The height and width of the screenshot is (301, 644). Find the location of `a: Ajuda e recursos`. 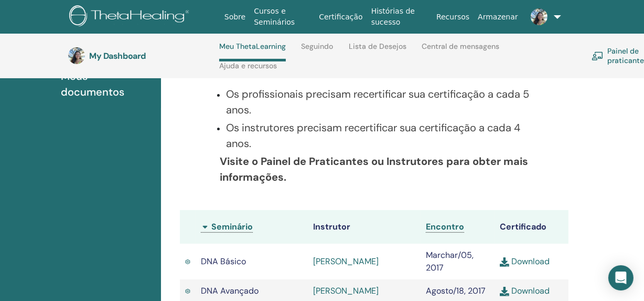

a: Ajuda e recursos is located at coordinates (248, 70).